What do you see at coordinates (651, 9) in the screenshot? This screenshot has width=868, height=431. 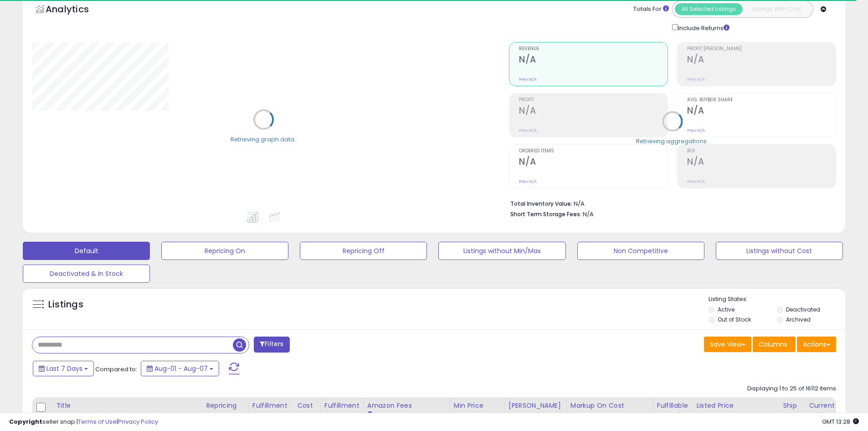 I see `div: Totals For` at bounding box center [651, 9].